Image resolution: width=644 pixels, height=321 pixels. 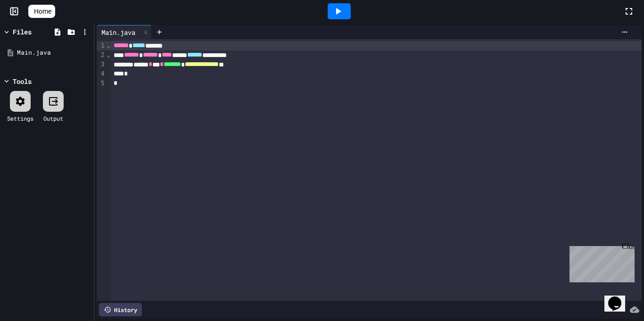 I want to click on div: Chat with us now!Close, so click(x=35, y=32).